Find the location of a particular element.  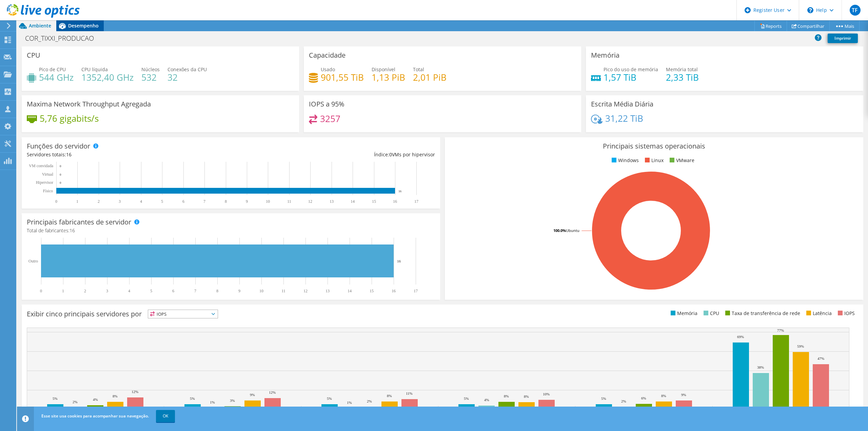

h3: Escrita Média Diária is located at coordinates (623, 104).